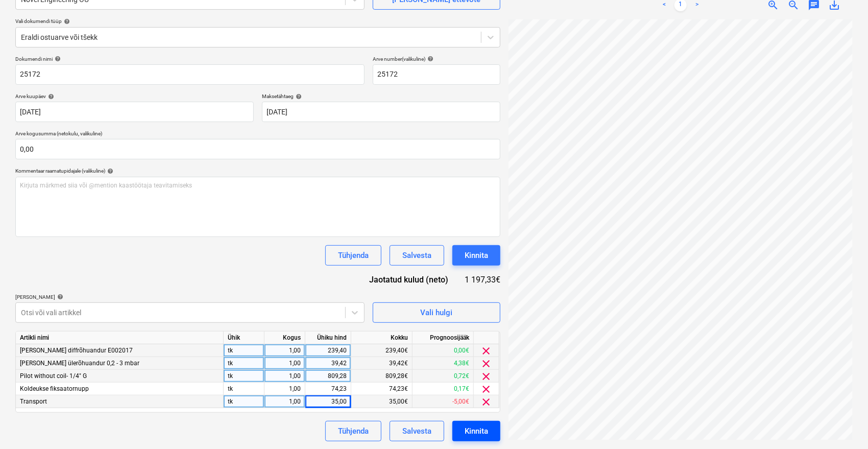 The width and height of the screenshot is (868, 449). Describe the element at coordinates (437, 312) in the screenshot. I see `button: Vali hulgi` at that location.